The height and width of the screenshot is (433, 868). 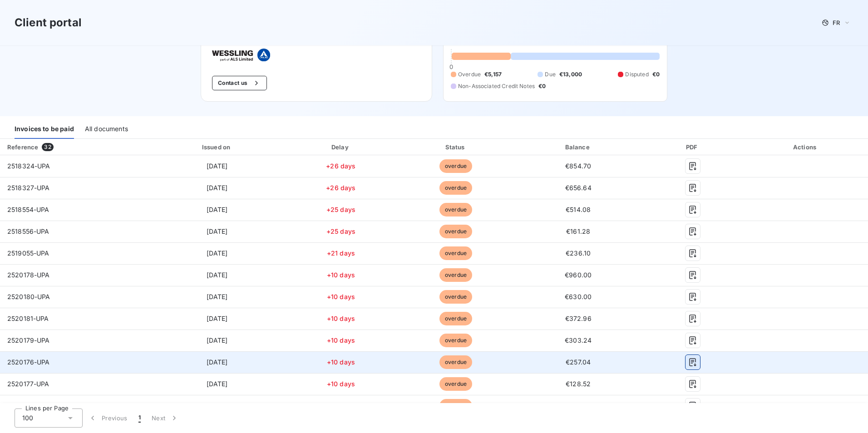 I want to click on span: 2519055-UPA, so click(x=28, y=253).